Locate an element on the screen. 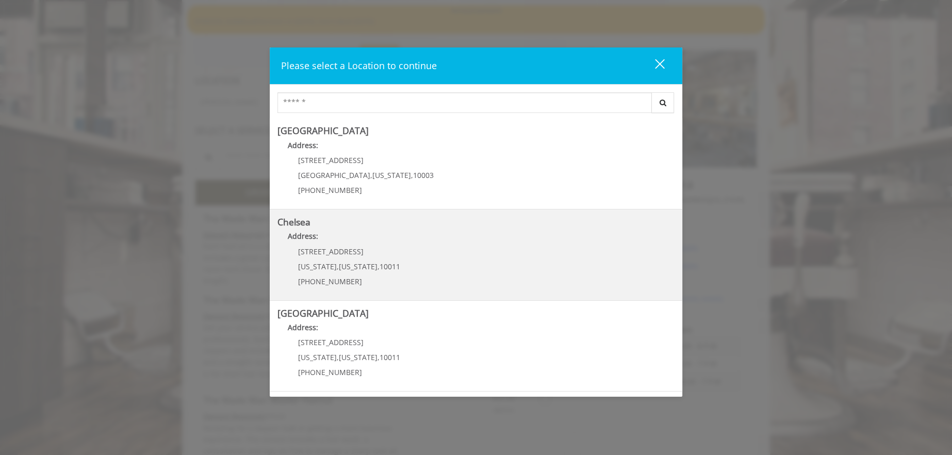 The height and width of the screenshot is (455, 952). span: Please select a Location to continue is located at coordinates (359, 66).